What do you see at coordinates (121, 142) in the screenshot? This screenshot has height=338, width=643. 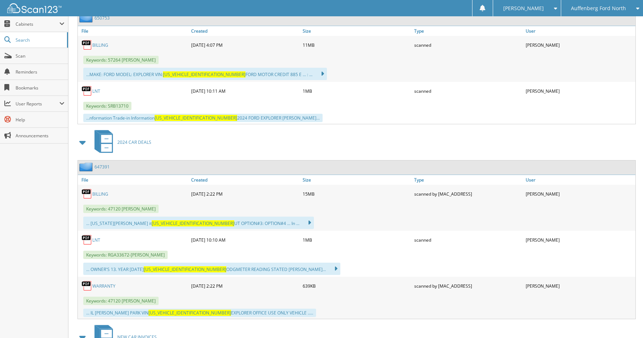 I see `a: 2024 CAR DEALS` at bounding box center [121, 142].